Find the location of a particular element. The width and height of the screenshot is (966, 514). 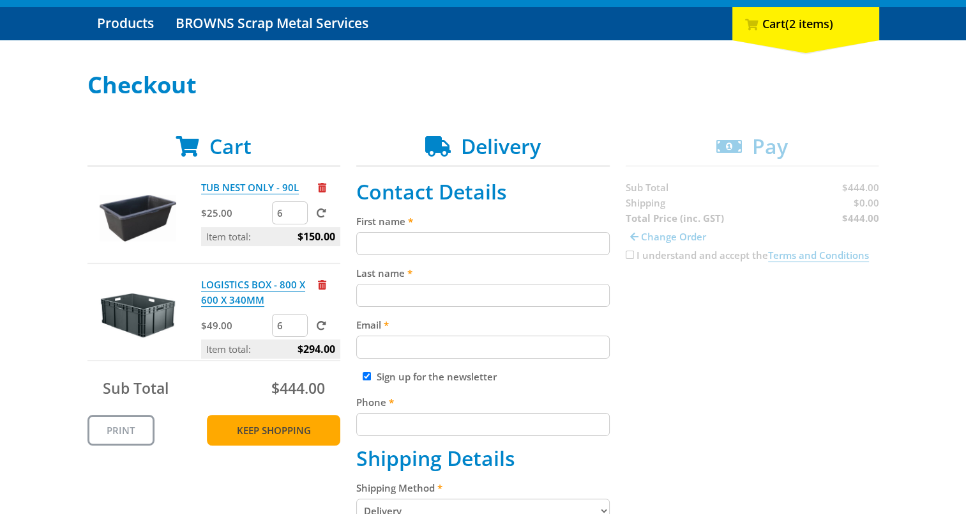

h2: Shipping Details is located at coordinates (483, 458).